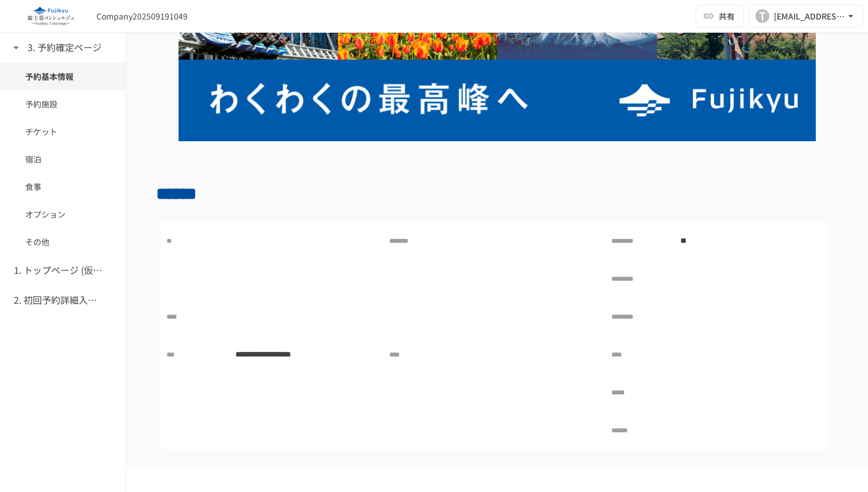 This screenshot has width=868, height=492. I want to click on span: 予約基本情報, so click(63, 76).